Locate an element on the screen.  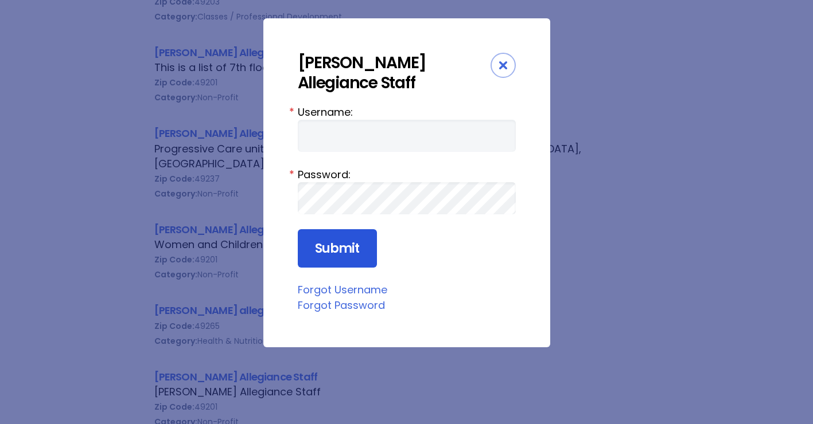
a: Forgot Password is located at coordinates (341, 305).